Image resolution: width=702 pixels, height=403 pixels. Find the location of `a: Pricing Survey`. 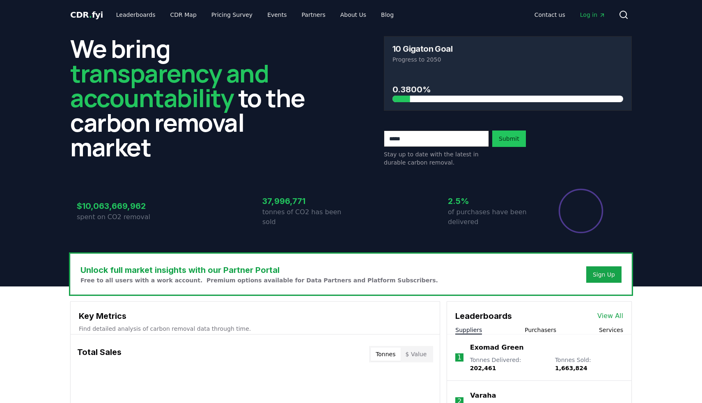

a: Pricing Survey is located at coordinates (232, 15).